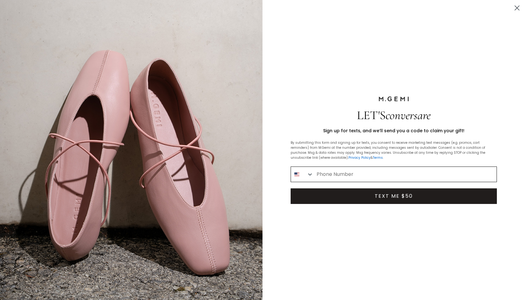 The height and width of the screenshot is (300, 525). What do you see at coordinates (378, 158) in the screenshot?
I see `a: Terms` at bounding box center [378, 158].